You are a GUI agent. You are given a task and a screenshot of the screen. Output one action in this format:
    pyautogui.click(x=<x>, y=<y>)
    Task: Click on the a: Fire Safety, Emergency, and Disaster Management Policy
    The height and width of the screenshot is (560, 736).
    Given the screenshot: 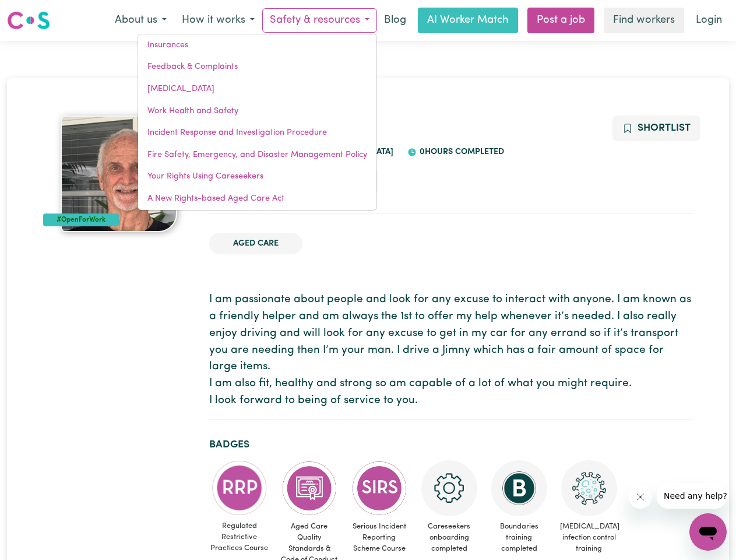 What is the action you would take?
    pyautogui.click(x=257, y=155)
    